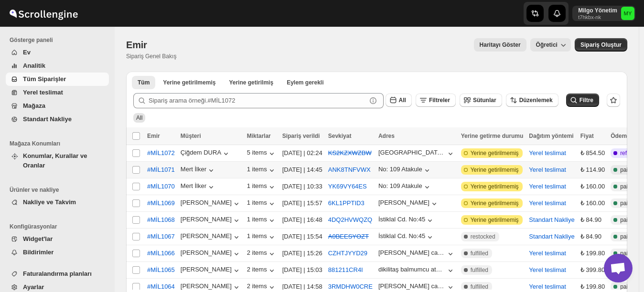  What do you see at coordinates (586, 100) in the screenshot?
I see `span: Filtre` at bounding box center [586, 100].